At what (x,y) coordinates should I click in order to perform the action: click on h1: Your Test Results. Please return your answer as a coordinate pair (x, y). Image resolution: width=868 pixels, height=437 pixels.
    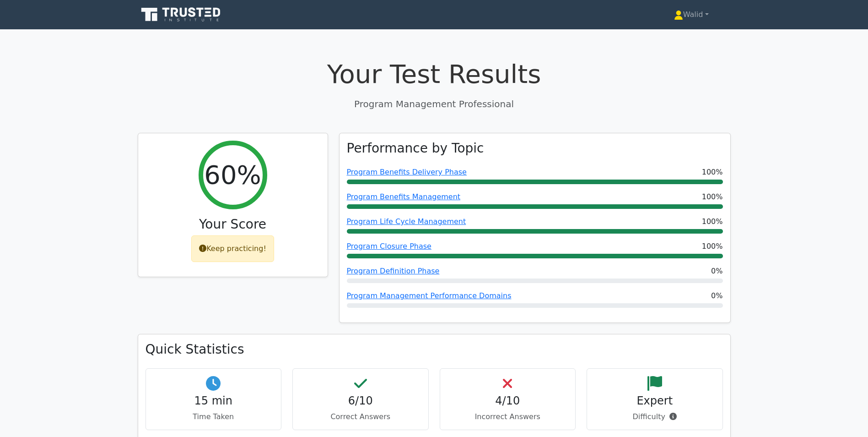
    Looking at the image, I should click on (434, 74).